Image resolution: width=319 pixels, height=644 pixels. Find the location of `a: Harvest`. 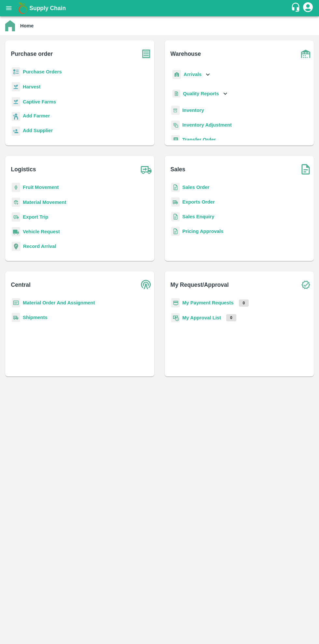

a: Harvest is located at coordinates (32, 87).